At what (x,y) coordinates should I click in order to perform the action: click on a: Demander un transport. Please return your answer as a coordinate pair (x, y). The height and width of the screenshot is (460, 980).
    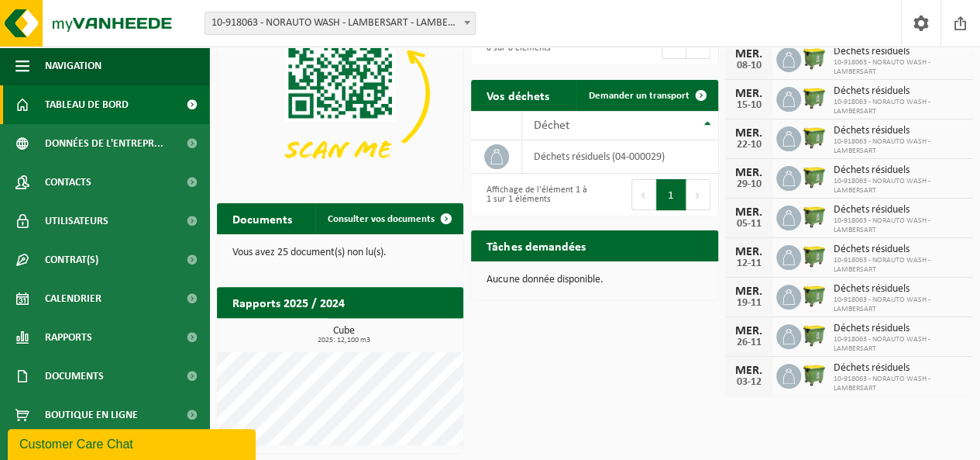
    Looking at the image, I should click on (647, 95).